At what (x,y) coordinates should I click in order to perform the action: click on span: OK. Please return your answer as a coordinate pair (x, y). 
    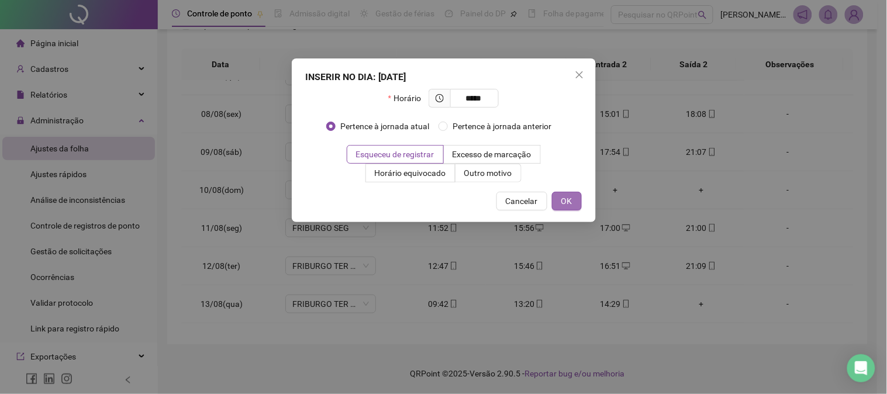
    Looking at the image, I should click on (566, 201).